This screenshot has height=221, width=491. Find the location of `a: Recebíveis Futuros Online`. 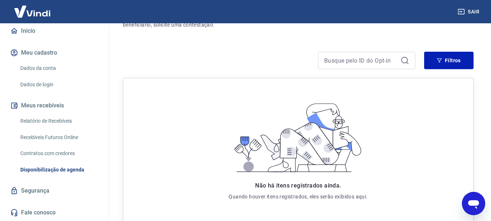

a: Recebíveis Futuros Online is located at coordinates (59, 137).